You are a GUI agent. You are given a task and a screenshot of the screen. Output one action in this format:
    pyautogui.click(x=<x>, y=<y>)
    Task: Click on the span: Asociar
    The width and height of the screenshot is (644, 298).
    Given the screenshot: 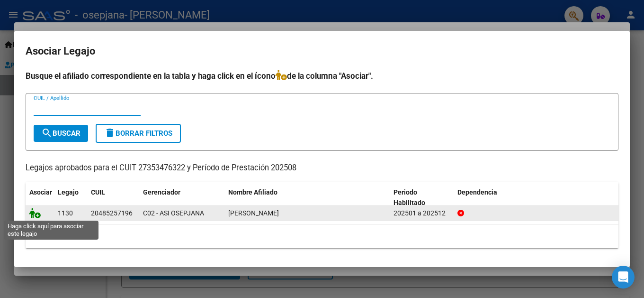 What is the action you would take?
    pyautogui.click(x=41, y=192)
    